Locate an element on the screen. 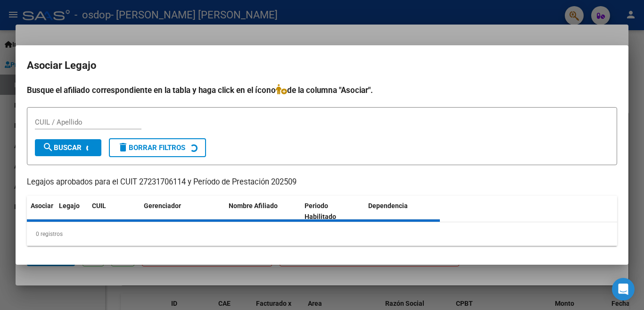 This screenshot has width=644, height=310. span: Nombre Afiliado is located at coordinates (253, 206).